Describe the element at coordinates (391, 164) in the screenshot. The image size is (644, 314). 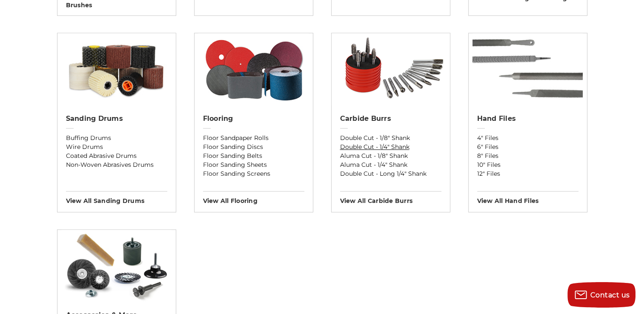
I see `a: Aluma Cut - 1/4" Shank` at that location.